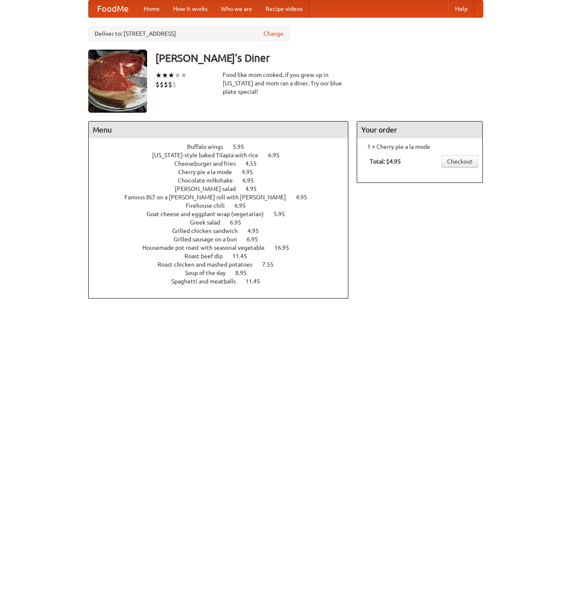 This screenshot has width=571, height=595. What do you see at coordinates (208, 281) in the screenshot?
I see `span: Spaghetti and meatballs` at bounding box center [208, 281].